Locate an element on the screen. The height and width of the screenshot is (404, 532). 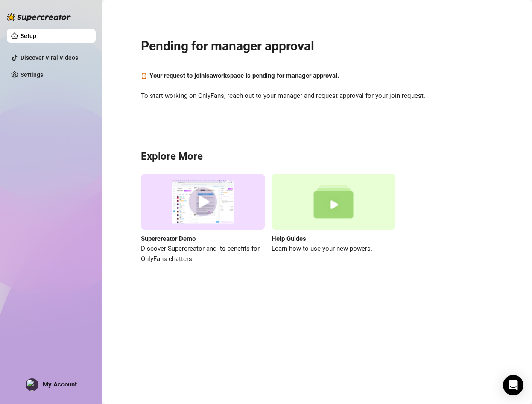
img: supercreator demo is located at coordinates (203, 202).